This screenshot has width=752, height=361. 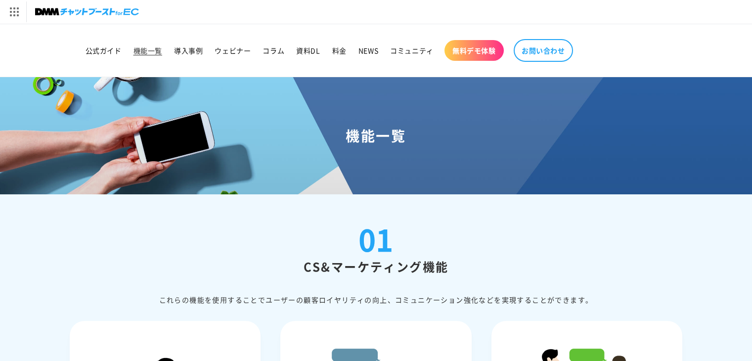 I want to click on span: お問い合わせ, so click(x=543, y=50).